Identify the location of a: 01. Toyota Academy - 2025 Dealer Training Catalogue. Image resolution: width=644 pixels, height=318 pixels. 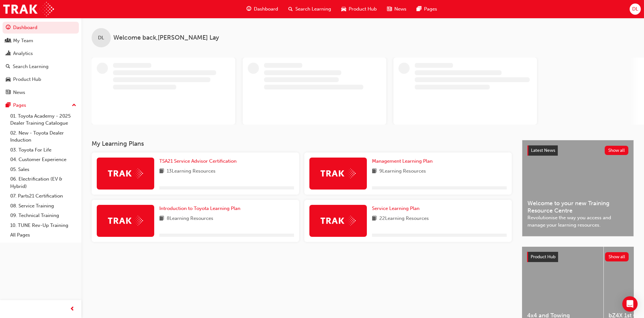
(43, 120).